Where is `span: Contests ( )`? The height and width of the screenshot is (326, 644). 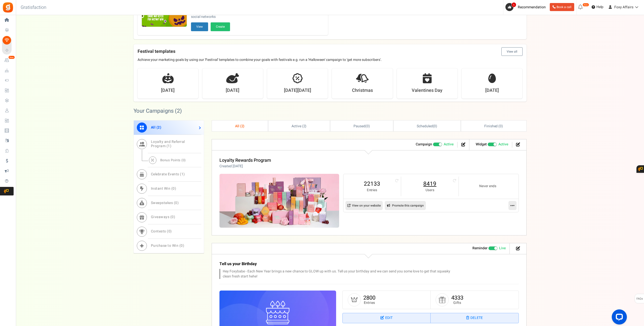
span: Contests ( ) is located at coordinates (161, 231).